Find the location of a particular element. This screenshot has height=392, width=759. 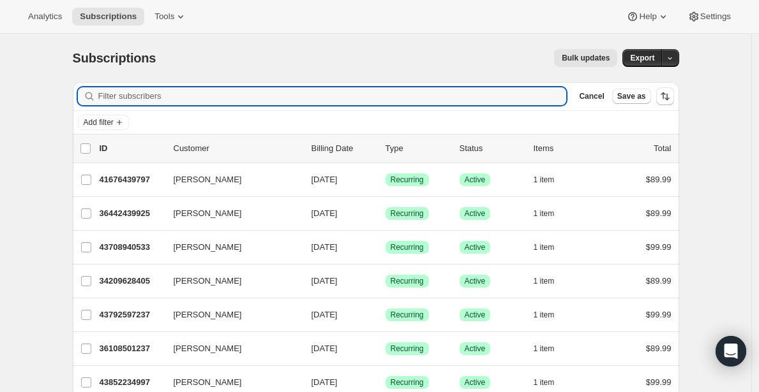

button: Bulk updates is located at coordinates (585, 58).